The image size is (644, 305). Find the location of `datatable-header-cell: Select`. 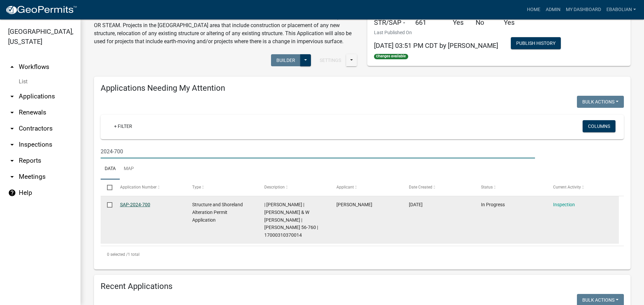

datatable-header-cell: Select is located at coordinates (107, 187).